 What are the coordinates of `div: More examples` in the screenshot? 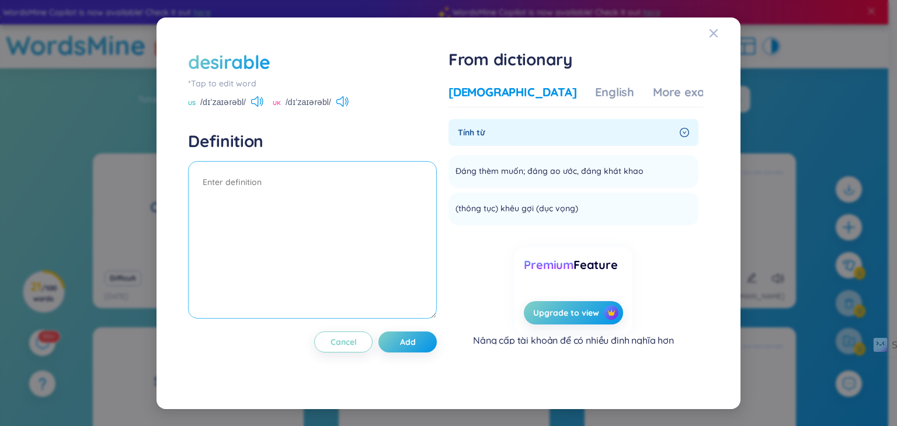 It's located at (695, 92).